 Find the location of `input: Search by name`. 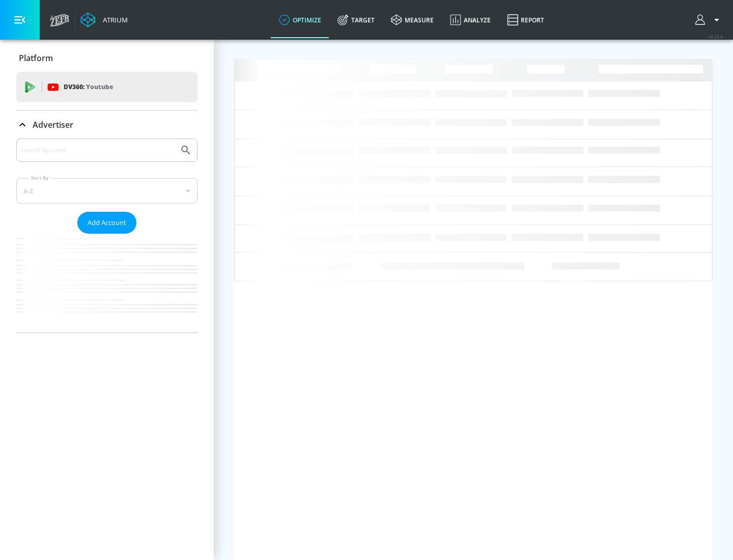

input: Search by name is located at coordinates (97, 150).